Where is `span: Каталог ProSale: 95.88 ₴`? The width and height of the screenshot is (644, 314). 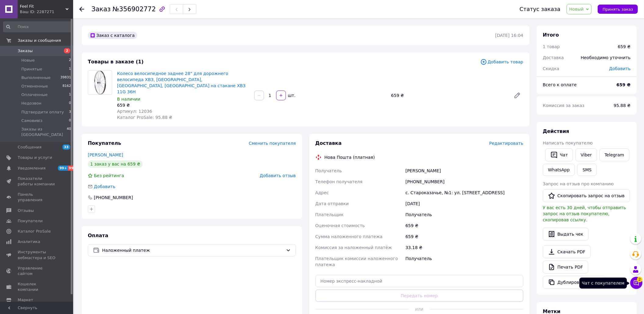
span: Каталог ProSale: 95.88 ₴ is located at coordinates (144, 117).